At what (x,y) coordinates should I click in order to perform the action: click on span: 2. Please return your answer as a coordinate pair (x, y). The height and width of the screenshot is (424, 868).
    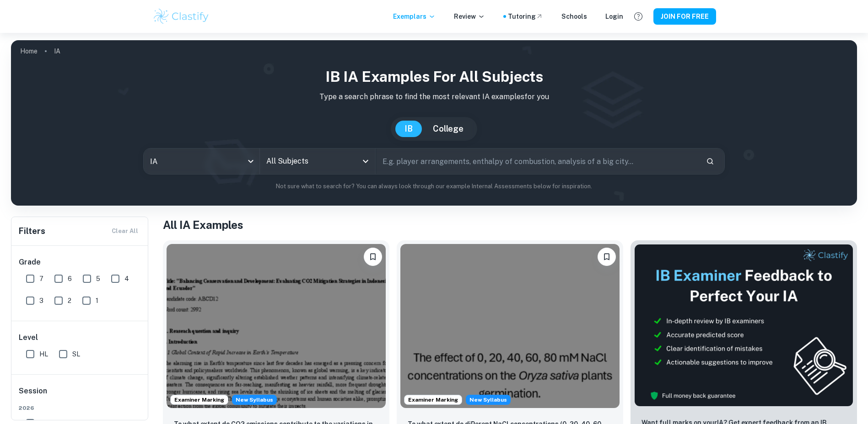
    Looking at the image, I should click on (69, 301).